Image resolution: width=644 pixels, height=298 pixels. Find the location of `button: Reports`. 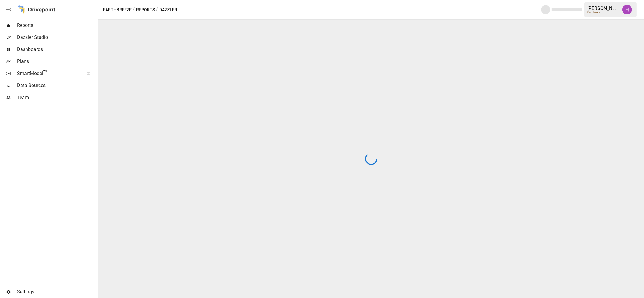

button: Reports is located at coordinates (145, 10).